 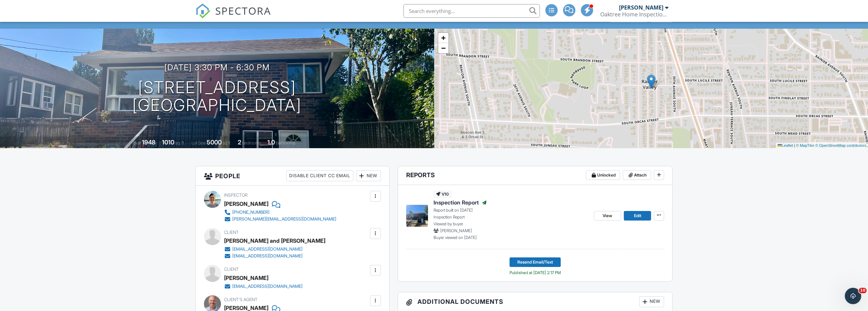 I want to click on a: Zoom in, so click(x=443, y=38).